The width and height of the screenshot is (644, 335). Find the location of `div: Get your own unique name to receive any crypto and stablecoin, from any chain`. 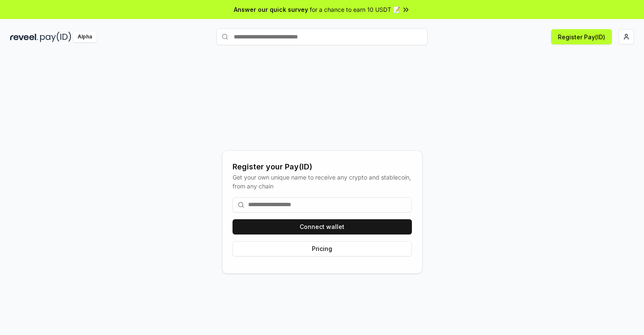

div: Get your own unique name to receive any crypto and stablecoin, from any chain is located at coordinates (322, 181).